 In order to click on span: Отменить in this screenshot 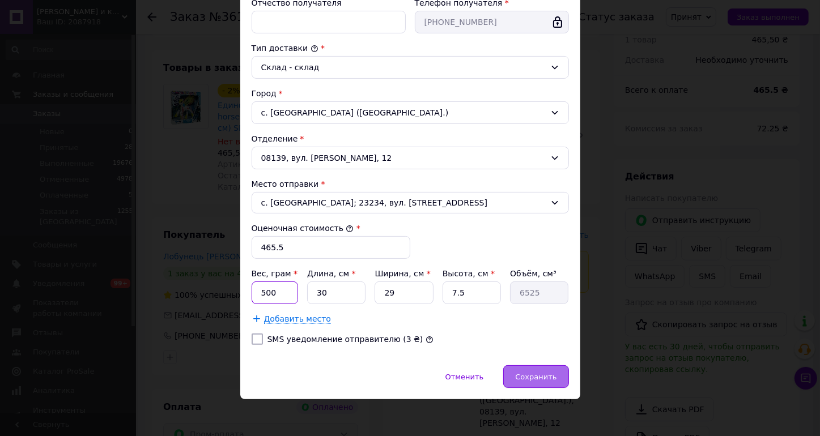, I will do `click(465, 377)`.